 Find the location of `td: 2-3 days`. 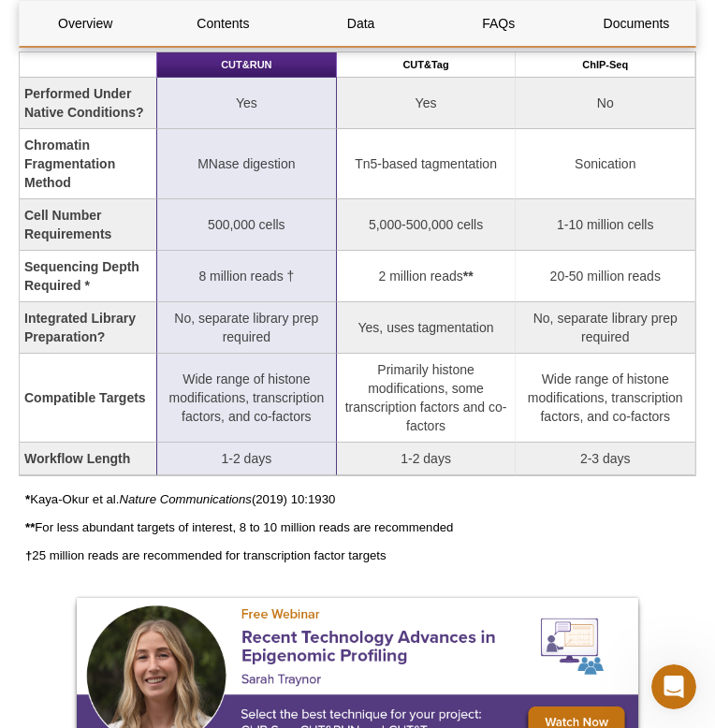

td: 2-3 days is located at coordinates (605, 459).